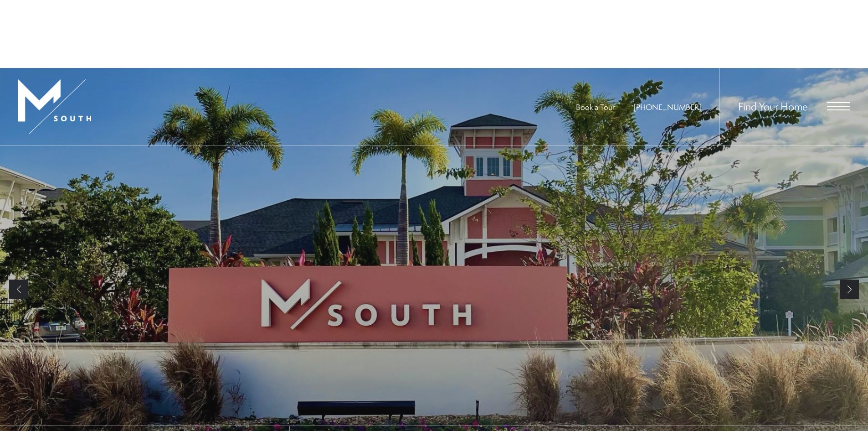  Describe the element at coordinates (19, 289) in the screenshot. I see `a: Previous` at that location.